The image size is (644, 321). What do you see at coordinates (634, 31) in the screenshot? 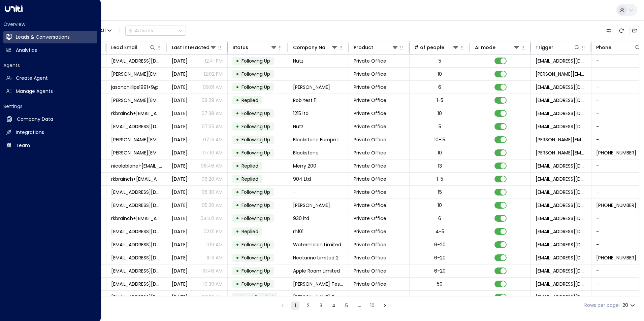
I see `button: Archived Leads` at bounding box center [634, 31].